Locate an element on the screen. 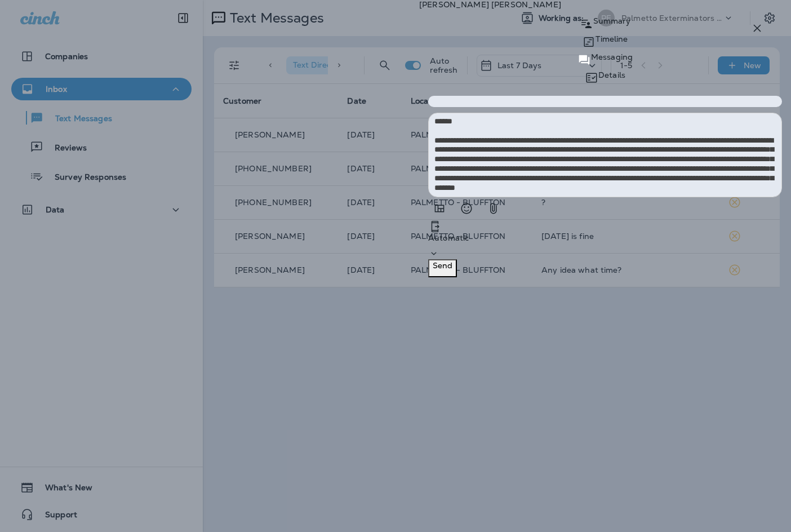  p: Automatic is located at coordinates (605, 238).